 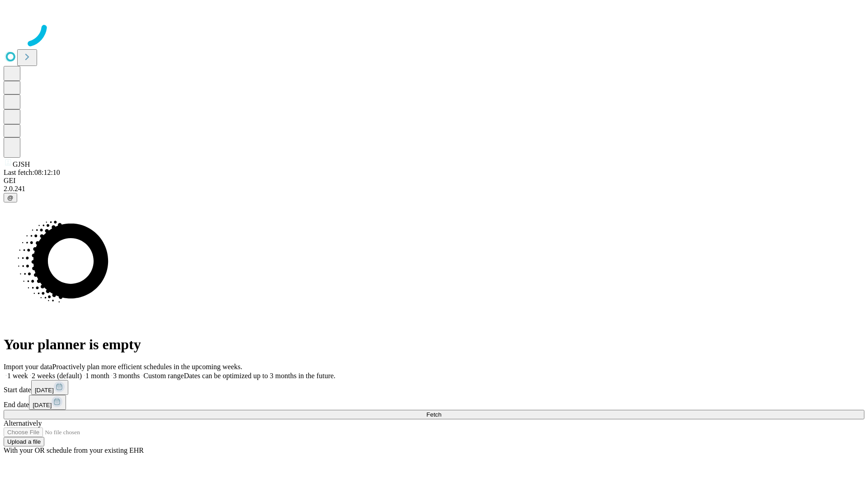 I want to click on span: Dates can be optimized up to 3 months in the future., so click(x=260, y=376).